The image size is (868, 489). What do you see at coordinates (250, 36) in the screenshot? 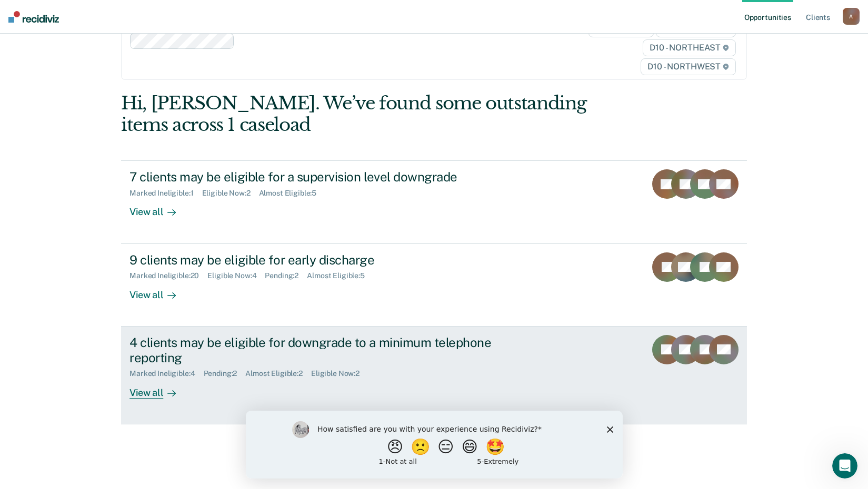
I see `button: 5` at bounding box center [250, 36].